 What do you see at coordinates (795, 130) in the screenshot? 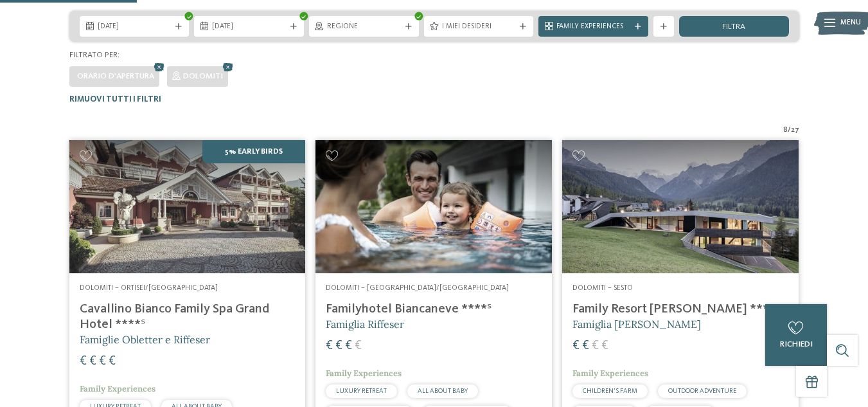
I see `span: 27` at bounding box center [795, 130].